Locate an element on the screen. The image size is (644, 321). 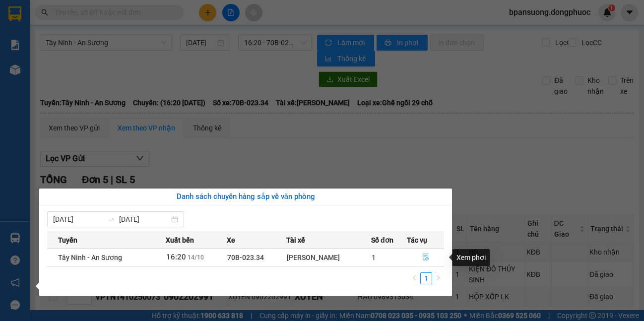
span: file-done is located at coordinates (426, 257).